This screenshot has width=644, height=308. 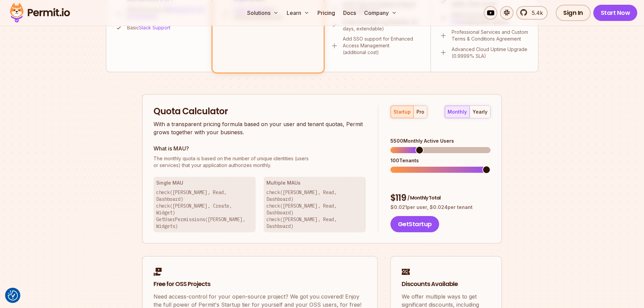 What do you see at coordinates (13, 295) in the screenshot?
I see `img: Revisit consent button` at bounding box center [13, 295].